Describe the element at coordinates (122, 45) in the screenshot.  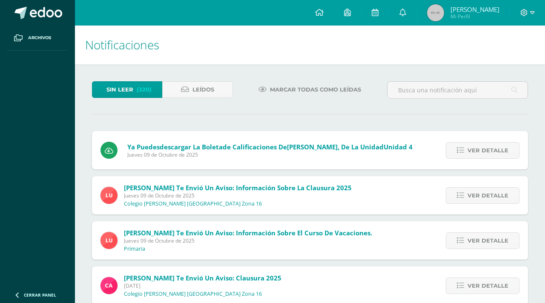
I see `span: Notificaciones` at that location.